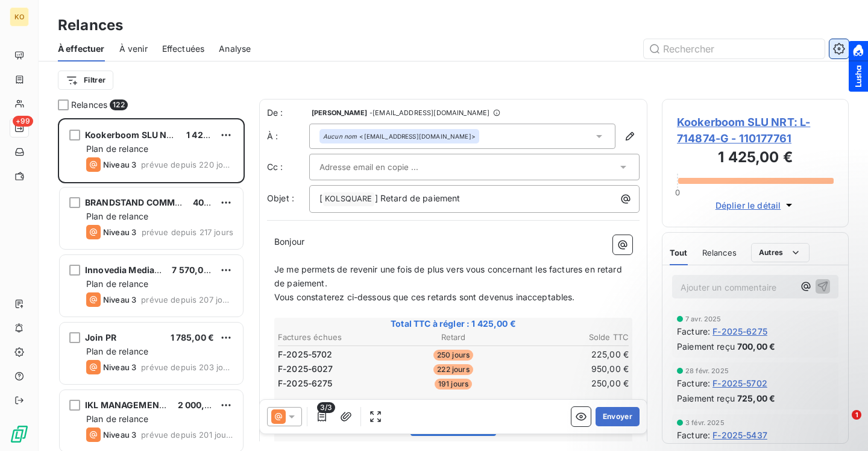  Describe the element at coordinates (705, 422) in the screenshot. I see `span: 3 févr. 2025` at that location.